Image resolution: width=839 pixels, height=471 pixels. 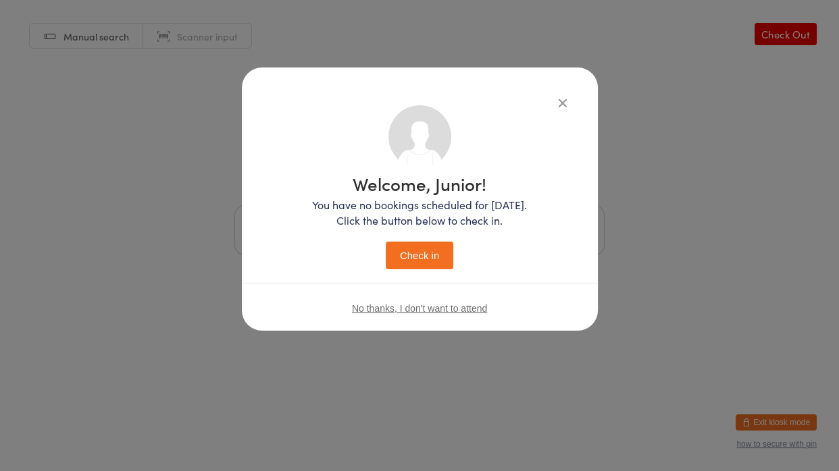 I want to click on h1: Welcome, Junior!, so click(x=419, y=184).